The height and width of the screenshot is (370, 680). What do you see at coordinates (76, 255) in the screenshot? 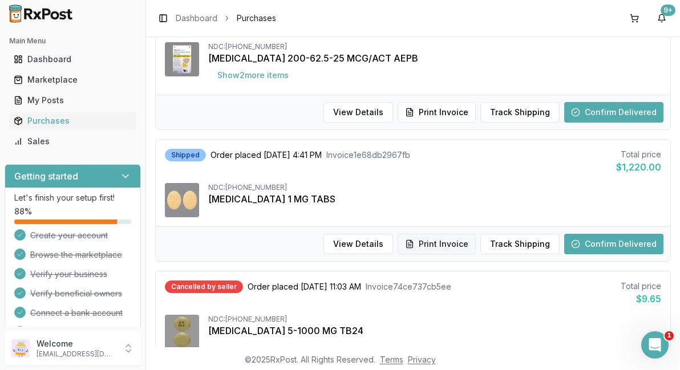
I see `span: Browse the marketplace` at bounding box center [76, 255].